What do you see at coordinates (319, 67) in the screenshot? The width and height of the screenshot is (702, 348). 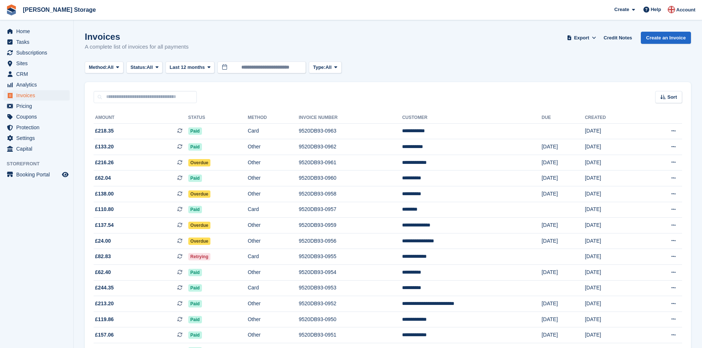 I see `span: Type:` at bounding box center [319, 67].